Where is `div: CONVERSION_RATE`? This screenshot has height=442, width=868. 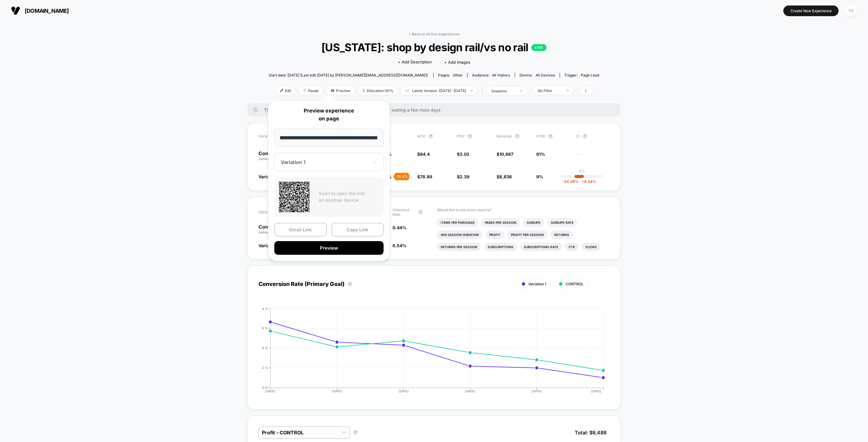 div: CONVERSION_RATE is located at coordinates (428, 353).